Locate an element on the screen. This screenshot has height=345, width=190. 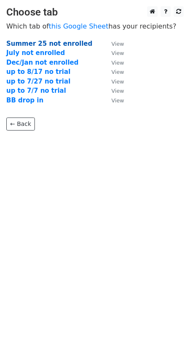
strong: BB drop in is located at coordinates (25, 100).